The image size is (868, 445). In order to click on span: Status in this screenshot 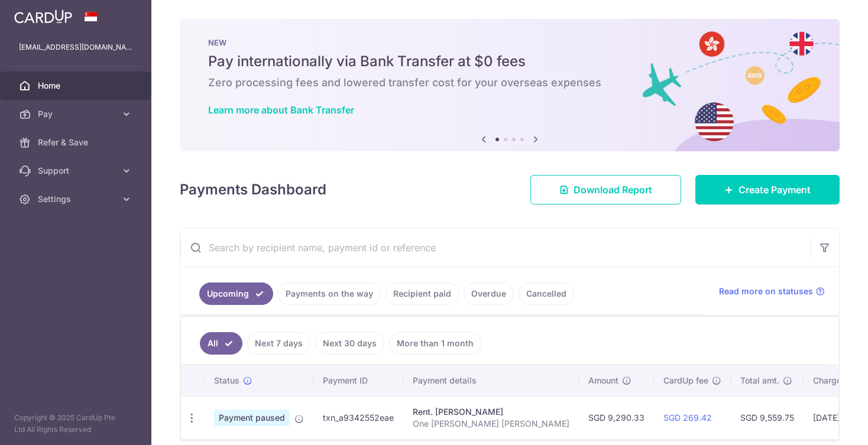, I will do `click(227, 380)`.